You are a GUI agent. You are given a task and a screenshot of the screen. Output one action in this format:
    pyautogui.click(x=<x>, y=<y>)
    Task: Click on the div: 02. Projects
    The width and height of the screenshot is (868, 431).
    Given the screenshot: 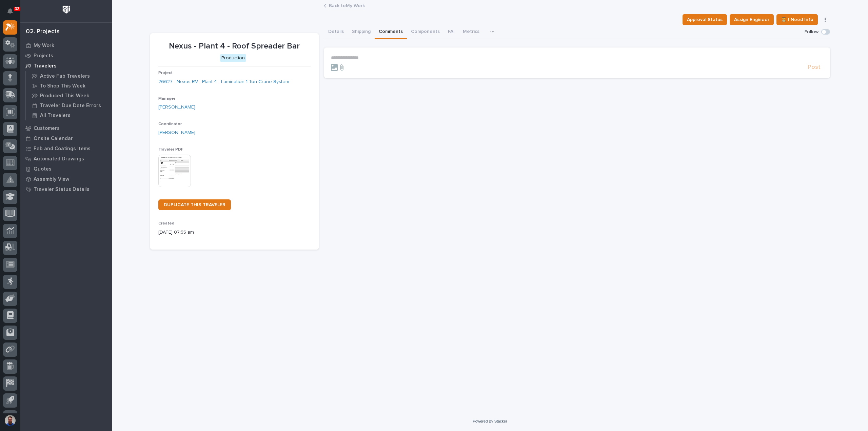 What is the action you would take?
    pyautogui.click(x=43, y=32)
    